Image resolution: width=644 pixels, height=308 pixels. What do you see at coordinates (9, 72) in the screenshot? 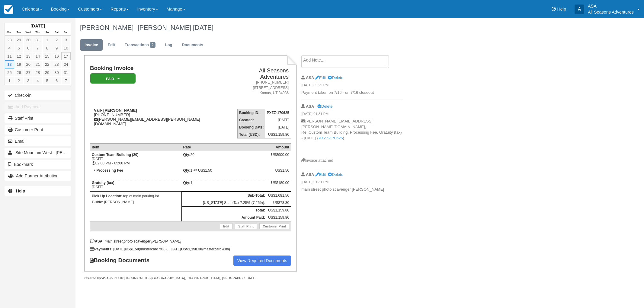
I see `a: 25` at bounding box center [9, 72].